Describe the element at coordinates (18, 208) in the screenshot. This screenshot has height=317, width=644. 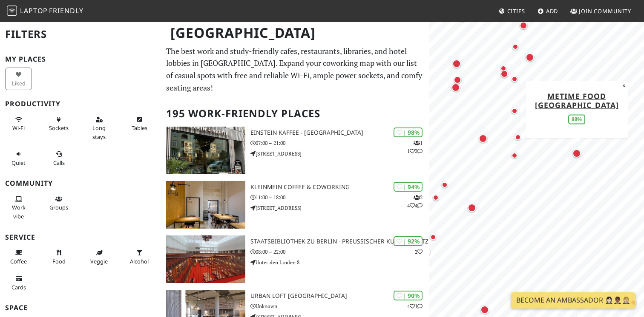
I see `button: Work vibe` at that location.